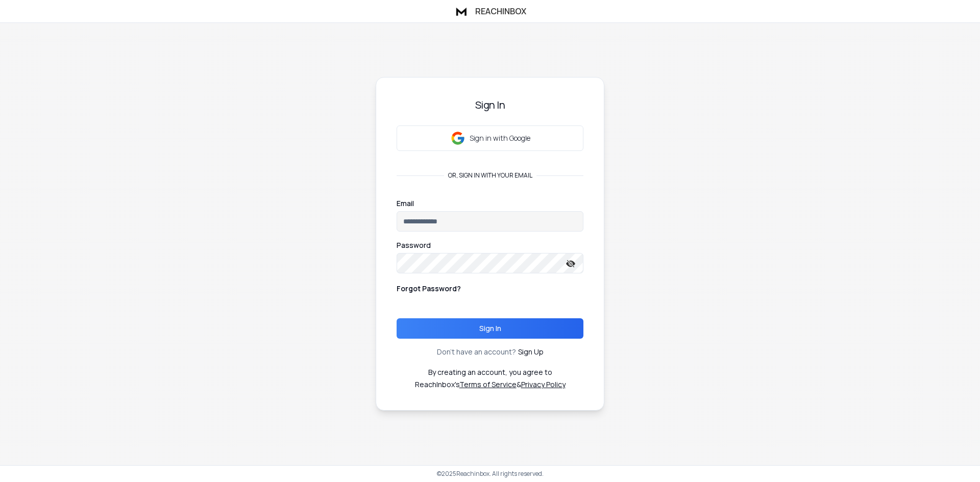 Image resolution: width=980 pixels, height=482 pixels. I want to click on a: Sign Up, so click(531, 352).